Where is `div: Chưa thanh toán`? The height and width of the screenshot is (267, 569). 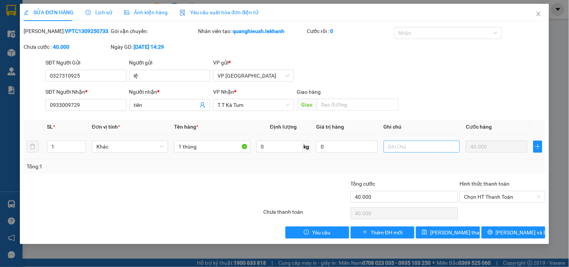 div: Chưa thanh toán is located at coordinates (306, 214).